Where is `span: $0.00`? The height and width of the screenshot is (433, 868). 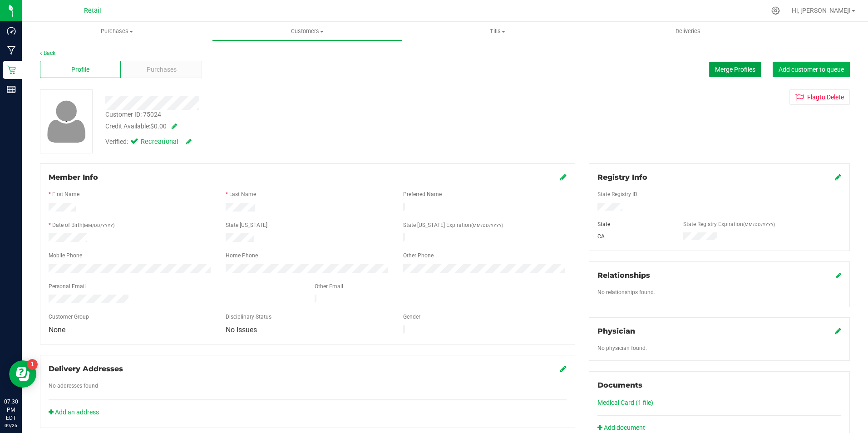
span: $0.00 is located at coordinates (158, 126).